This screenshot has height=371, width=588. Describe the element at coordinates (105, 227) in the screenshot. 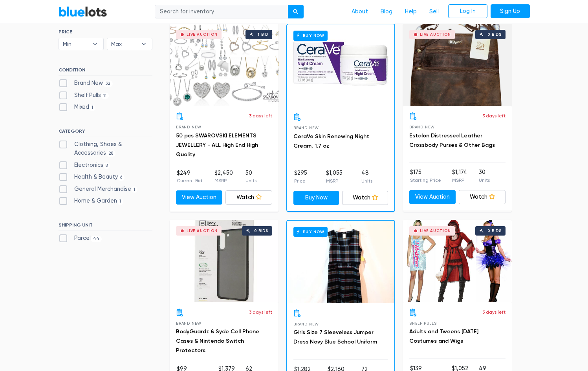

I see `h6: SHIPPING UNIT` at that location.